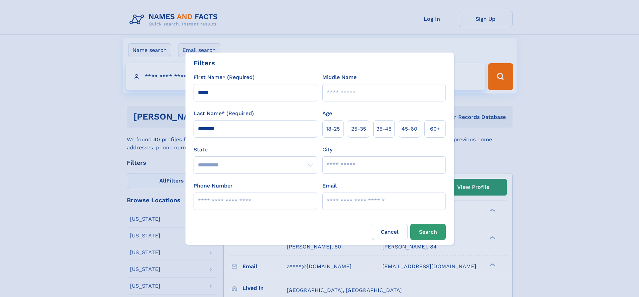 This screenshot has width=639, height=297. I want to click on label: Age, so click(327, 114).